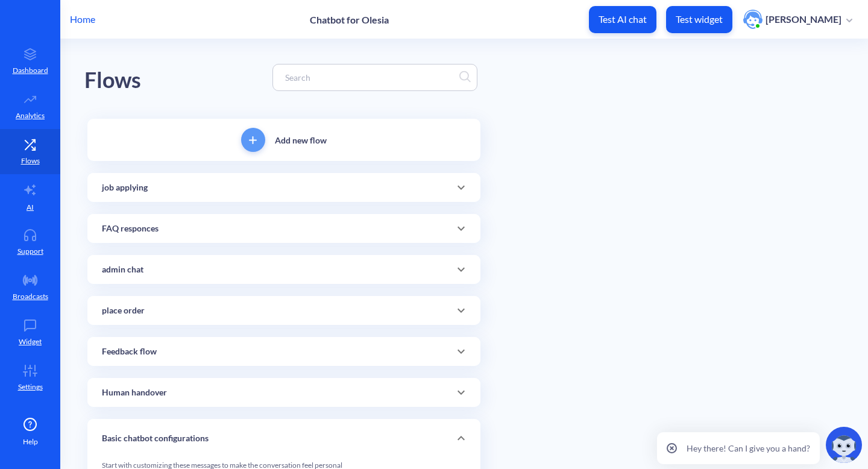 This screenshot has height=469, width=868. Describe the element at coordinates (129, 351) in the screenshot. I see `p: Feedback flow` at that location.